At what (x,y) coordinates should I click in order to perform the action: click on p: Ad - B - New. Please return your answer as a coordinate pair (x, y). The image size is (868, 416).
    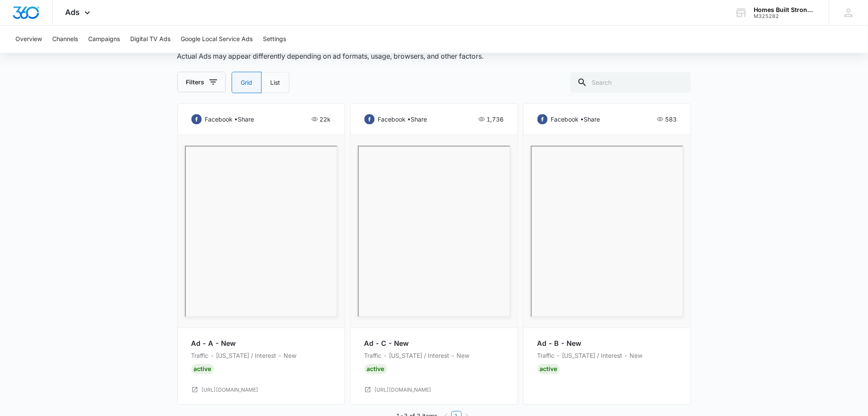
    Looking at the image, I should click on (607, 344).